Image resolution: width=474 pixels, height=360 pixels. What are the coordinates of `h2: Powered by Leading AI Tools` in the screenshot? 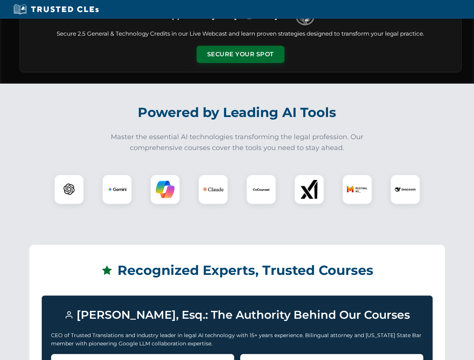 It's located at (237, 113).